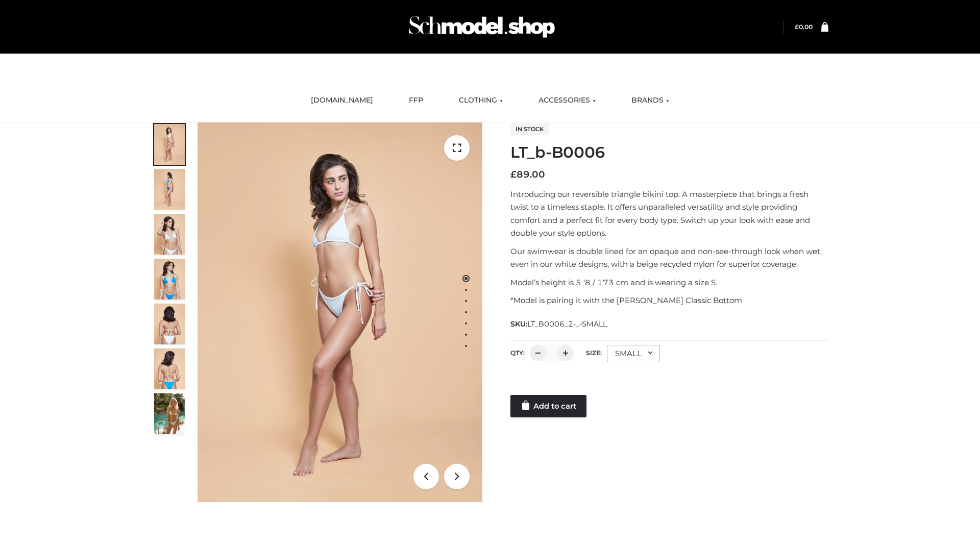 Image resolution: width=980 pixels, height=551 pixels. I want to click on label: QTY:, so click(517, 352).